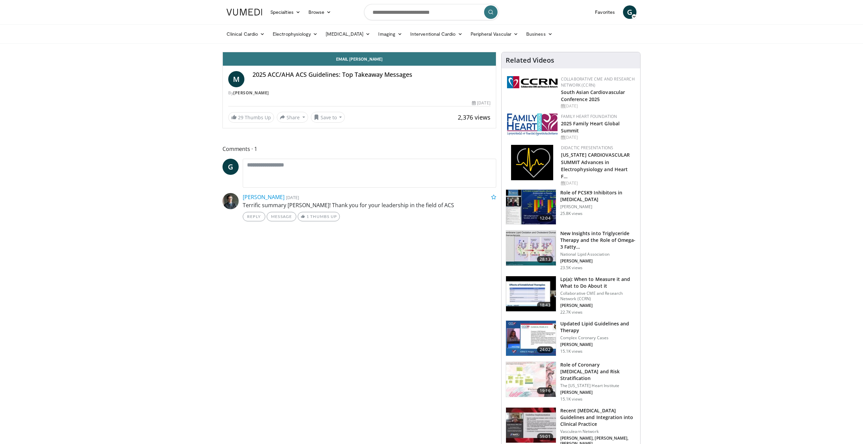 This screenshot has width=863, height=444. I want to click on img: 77f671eb-9394-4acc-bc78-a9f077f94e00.150x105_q85_crop-smart_upscale.jpg, so click(531, 338).